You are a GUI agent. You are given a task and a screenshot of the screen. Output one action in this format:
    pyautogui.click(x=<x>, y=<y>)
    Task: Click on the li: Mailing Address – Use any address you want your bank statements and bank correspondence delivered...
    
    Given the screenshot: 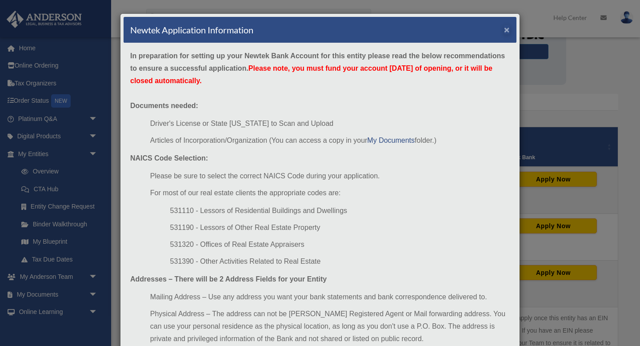 What is the action you would take?
    pyautogui.click(x=330, y=297)
    